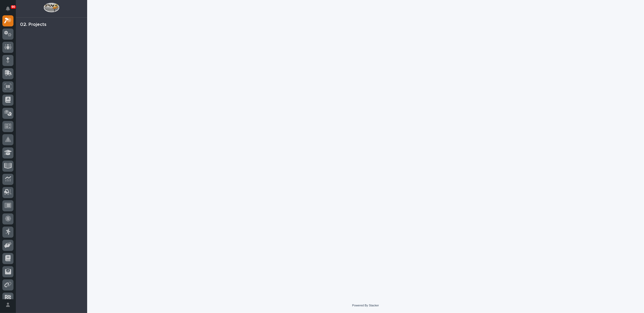 The width and height of the screenshot is (644, 313). What do you see at coordinates (51, 7) in the screenshot?
I see `img: Workspace Logo` at bounding box center [51, 7].